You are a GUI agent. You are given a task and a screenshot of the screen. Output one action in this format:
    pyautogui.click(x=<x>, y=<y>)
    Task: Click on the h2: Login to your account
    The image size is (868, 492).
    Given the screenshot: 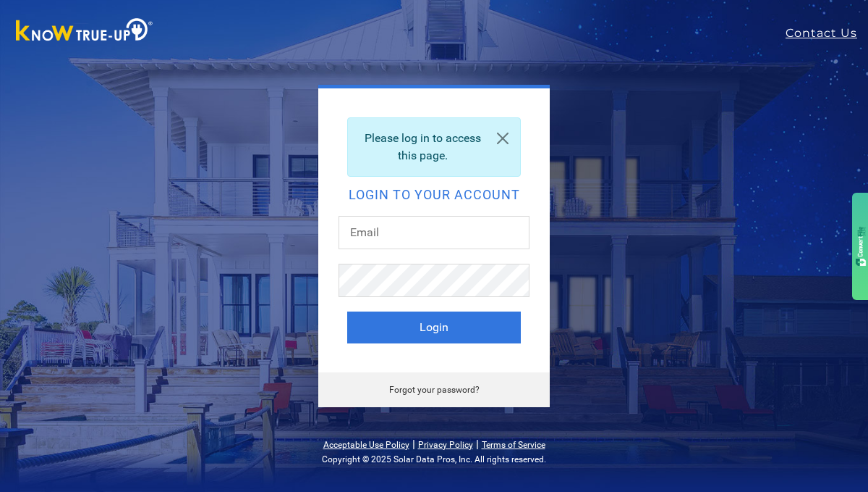 What is the action you would take?
    pyautogui.click(x=434, y=195)
    